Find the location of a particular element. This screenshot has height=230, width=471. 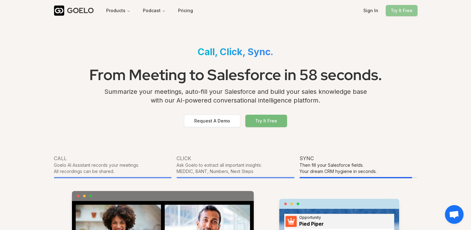

div: Sync is located at coordinates (359, 158).